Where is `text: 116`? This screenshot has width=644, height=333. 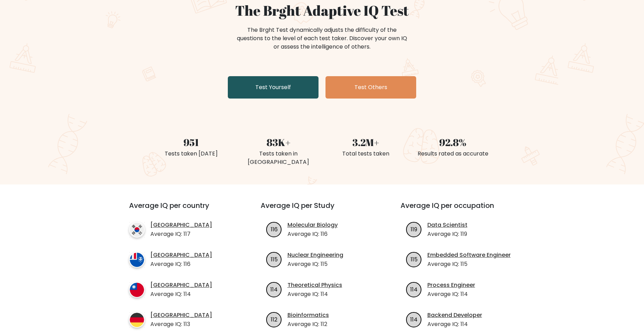
text: 116 is located at coordinates (274, 228).